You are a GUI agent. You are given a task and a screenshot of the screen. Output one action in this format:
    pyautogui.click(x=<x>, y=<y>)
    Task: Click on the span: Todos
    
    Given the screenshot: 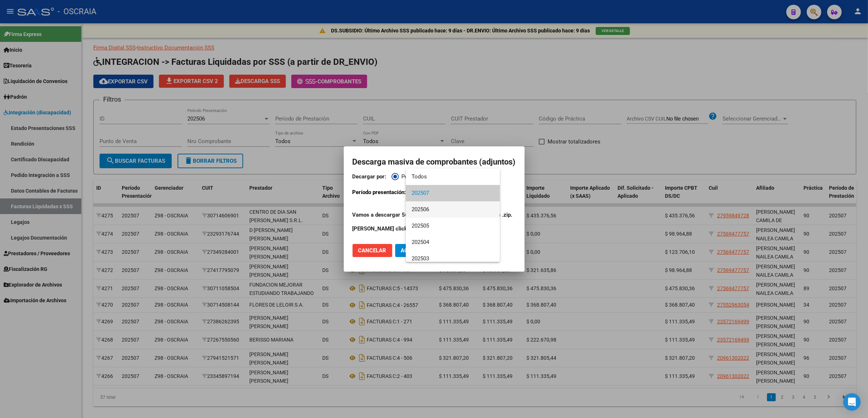 What is the action you would take?
    pyautogui.click(x=453, y=177)
    